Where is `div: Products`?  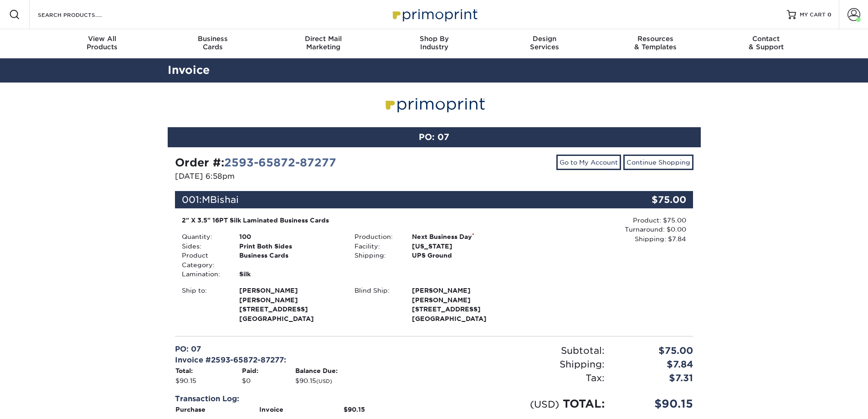
div: Products is located at coordinates (102, 43).